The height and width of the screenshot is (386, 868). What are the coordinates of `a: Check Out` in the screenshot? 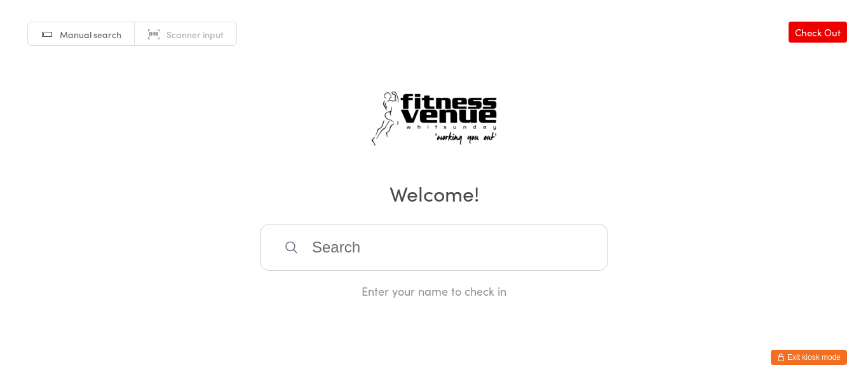 It's located at (818, 32).